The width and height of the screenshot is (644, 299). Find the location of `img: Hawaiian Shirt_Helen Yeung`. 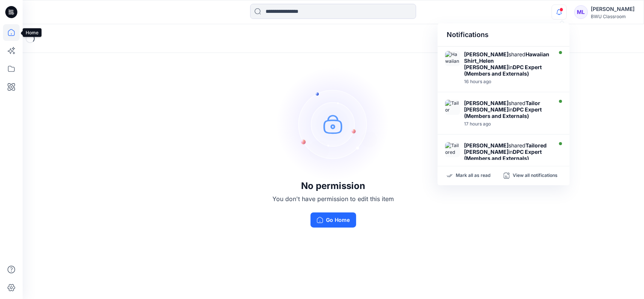

img: Hawaiian Shirt_Helen Yeung is located at coordinates (453, 59).